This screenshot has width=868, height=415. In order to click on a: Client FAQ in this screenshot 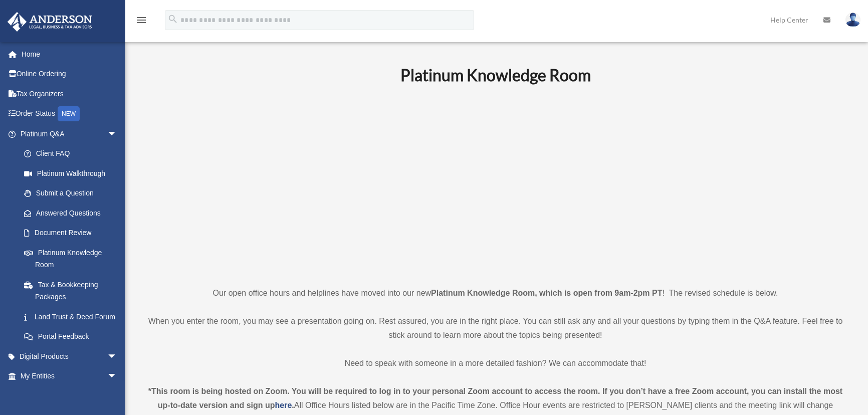, I will do `click(73, 154)`.